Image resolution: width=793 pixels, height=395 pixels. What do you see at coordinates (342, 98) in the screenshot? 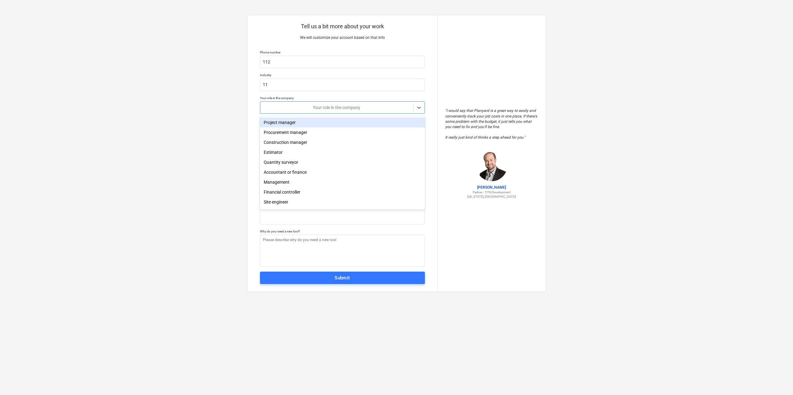
I see `div: Your role in the company` at bounding box center [342, 98].